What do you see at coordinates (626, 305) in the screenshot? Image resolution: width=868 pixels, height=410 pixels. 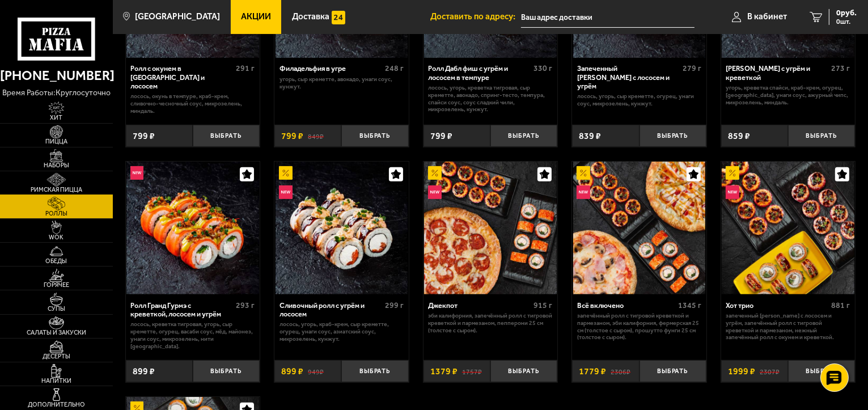 I see `div: Всё включено` at bounding box center [626, 305].